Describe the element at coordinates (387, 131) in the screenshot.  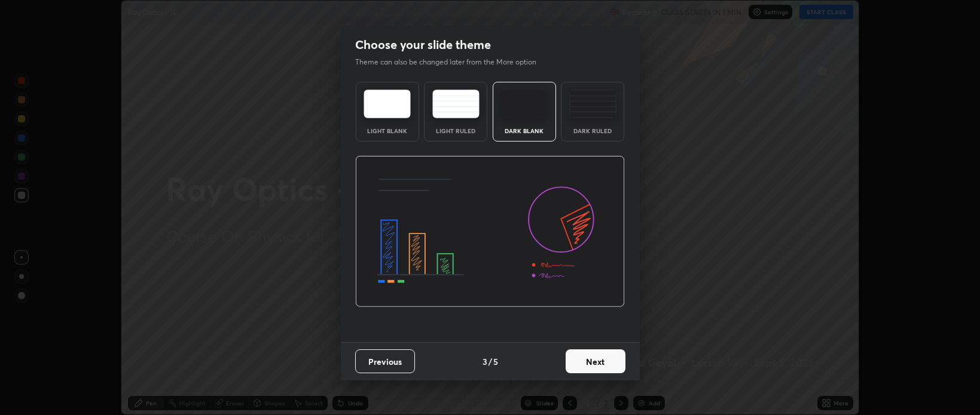
I see `div: Light Blank` at that location.